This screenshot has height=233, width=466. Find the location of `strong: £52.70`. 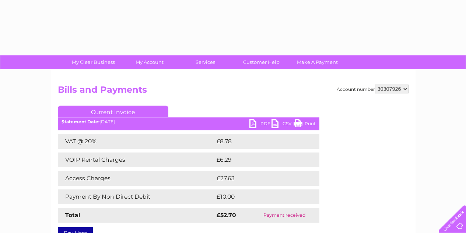

strong: £52.70 is located at coordinates (226, 214).